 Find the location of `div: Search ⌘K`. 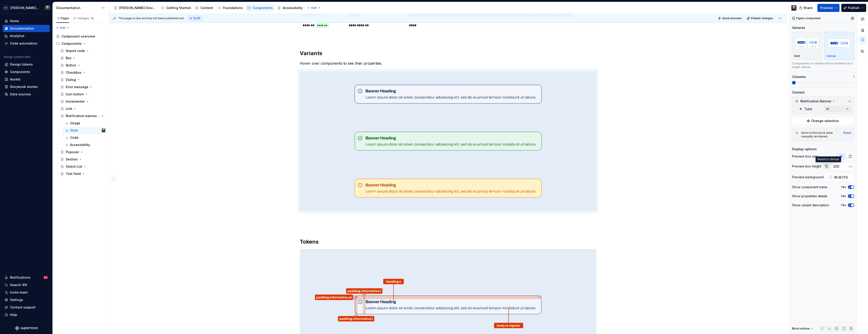

div: Search ⌘K is located at coordinates (18, 285).